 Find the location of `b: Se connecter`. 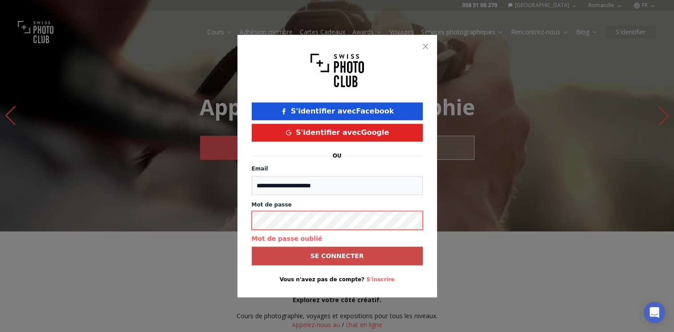

b: Se connecter is located at coordinates (337, 256).